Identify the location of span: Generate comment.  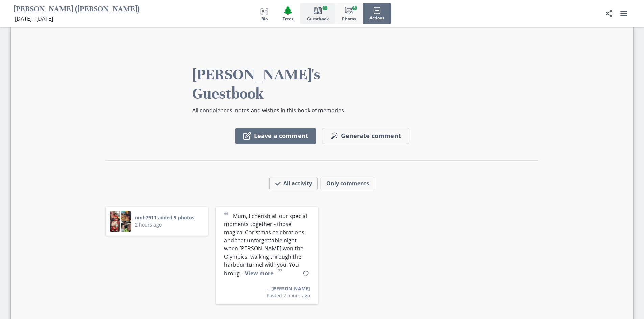
(371, 136).